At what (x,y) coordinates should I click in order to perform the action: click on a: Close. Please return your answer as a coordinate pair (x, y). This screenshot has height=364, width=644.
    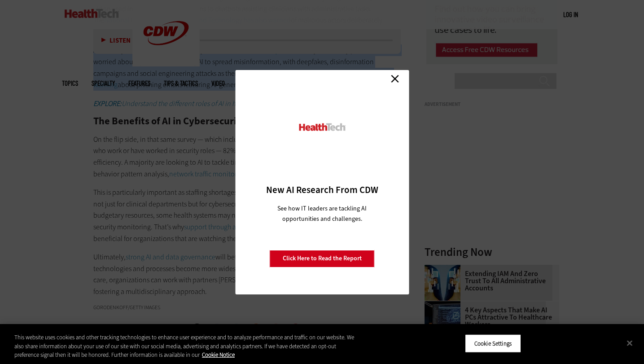
    Looking at the image, I should click on (395, 79).